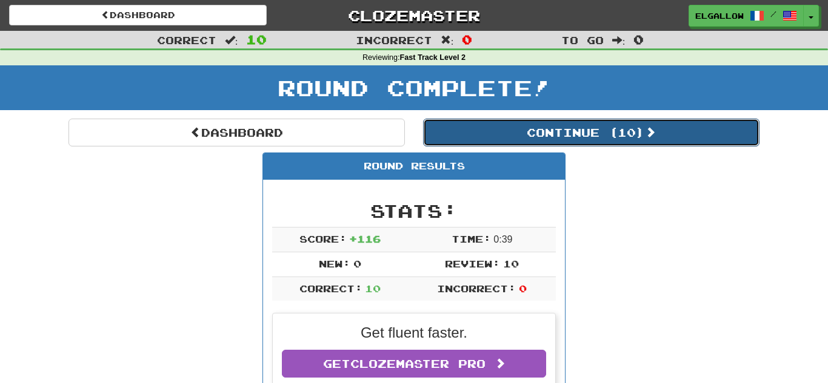 The image size is (828, 383). What do you see at coordinates (414, 88) in the screenshot?
I see `h1: Round Complete!` at bounding box center [414, 88].